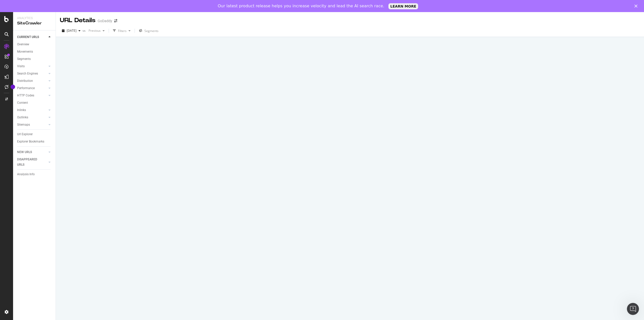 The height and width of the screenshot is (320, 644). I want to click on div: SiteCrawler, so click(34, 23).